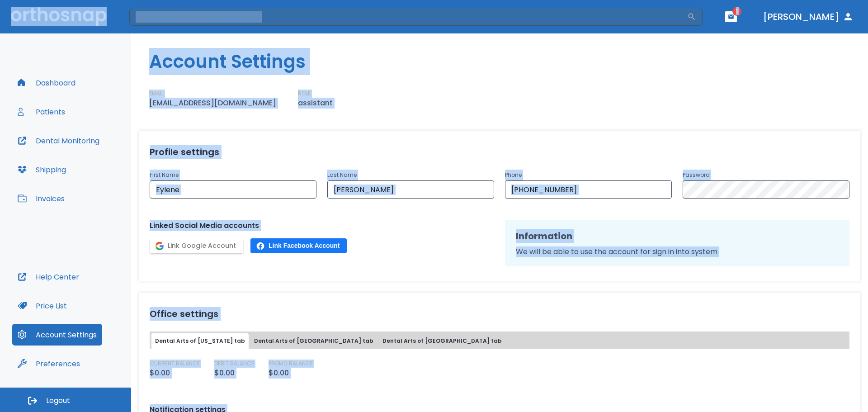 Image resolution: width=868 pixels, height=412 pixels. I want to click on button: Invoices, so click(41, 199).